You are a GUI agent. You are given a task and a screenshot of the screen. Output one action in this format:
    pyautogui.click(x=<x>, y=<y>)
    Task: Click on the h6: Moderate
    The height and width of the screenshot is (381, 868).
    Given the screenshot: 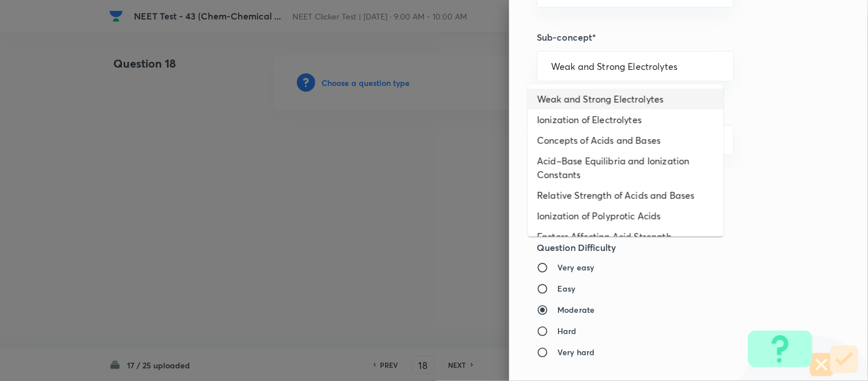 What is the action you would take?
    pyautogui.click(x=576, y=309)
    